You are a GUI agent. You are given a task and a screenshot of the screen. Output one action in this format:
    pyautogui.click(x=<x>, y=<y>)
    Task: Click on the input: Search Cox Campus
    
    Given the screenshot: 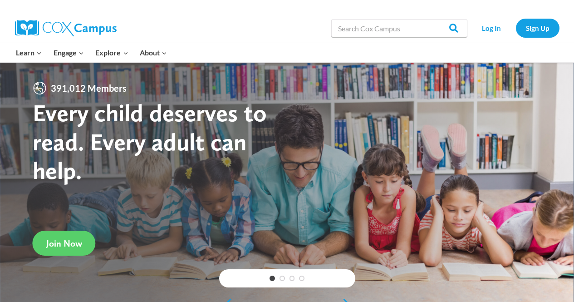 What is the action you would take?
    pyautogui.click(x=399, y=28)
    